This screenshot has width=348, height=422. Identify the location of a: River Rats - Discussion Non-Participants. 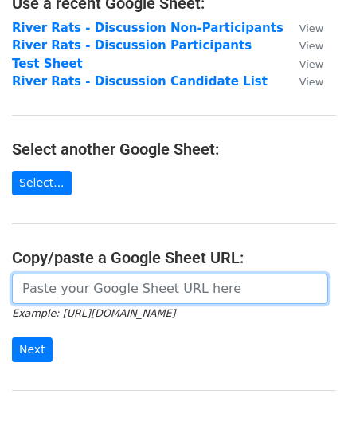
(148, 28).